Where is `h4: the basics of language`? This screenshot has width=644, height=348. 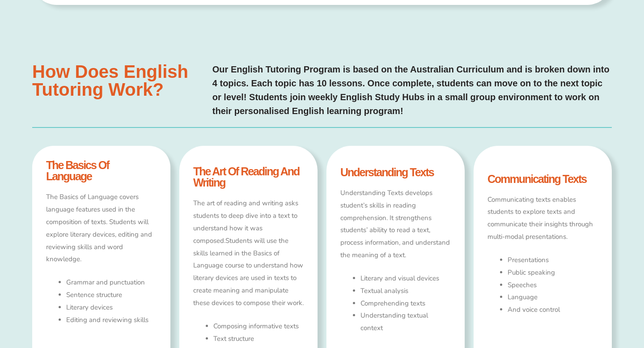 h4: the basics of language is located at coordinates (101, 171).